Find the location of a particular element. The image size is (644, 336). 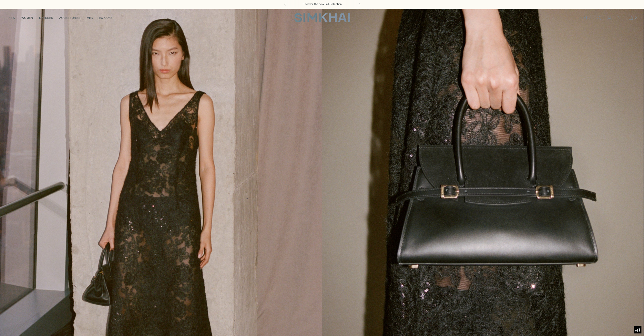

a: MEN is located at coordinates (90, 18).